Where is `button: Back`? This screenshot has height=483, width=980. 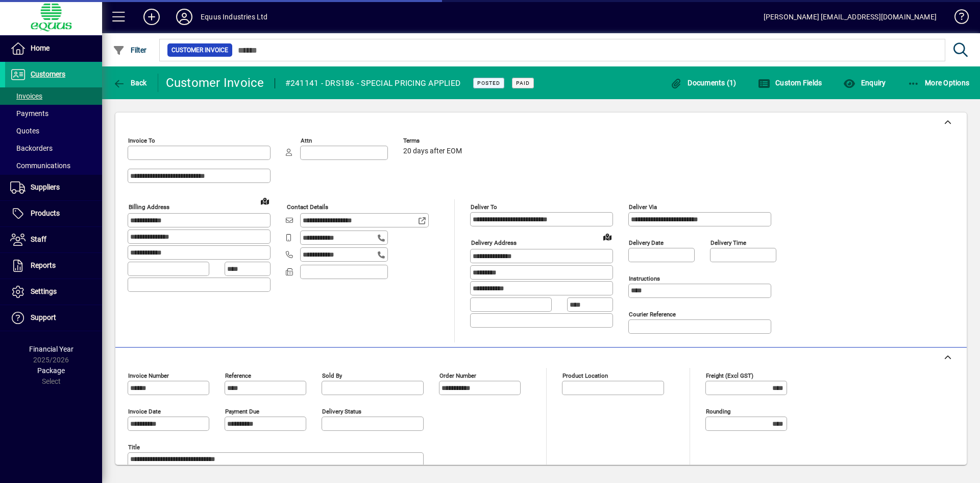
button: Back is located at coordinates (130, 83).